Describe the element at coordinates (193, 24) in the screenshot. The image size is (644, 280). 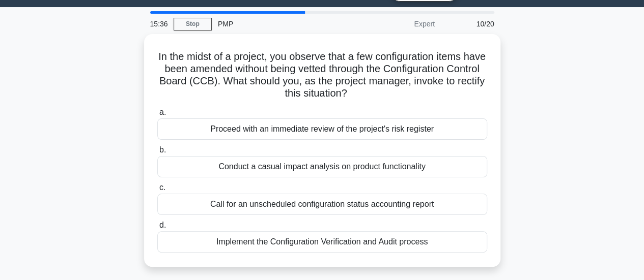
I see `a: Stop` at that location.